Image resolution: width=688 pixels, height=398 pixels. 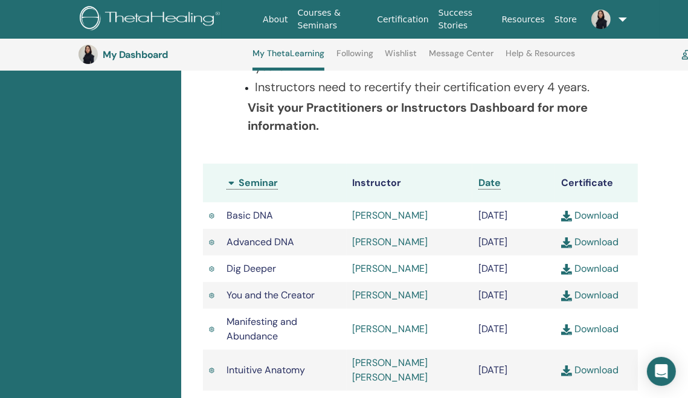 What do you see at coordinates (428, 87) in the screenshot?
I see `p: Instructors need to recertify their certification every 4 years.` at bounding box center [428, 87].